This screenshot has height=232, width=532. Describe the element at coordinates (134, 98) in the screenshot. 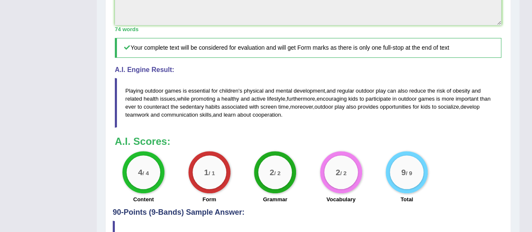

I see `span: related` at that location.